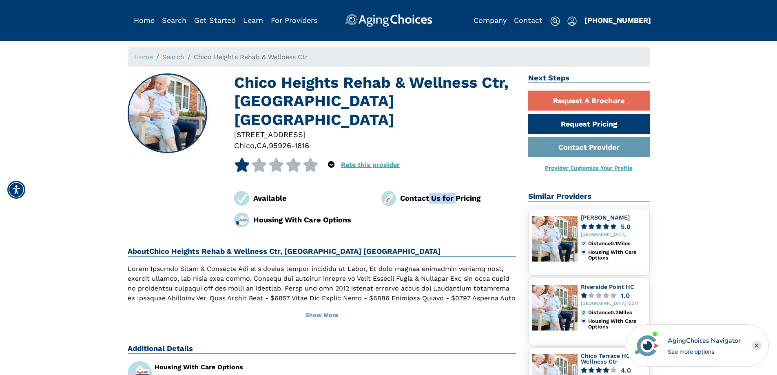 The width and height of the screenshot is (777, 375). Describe the element at coordinates (555, 21) in the screenshot. I see `img: search-icon.svg` at that location.